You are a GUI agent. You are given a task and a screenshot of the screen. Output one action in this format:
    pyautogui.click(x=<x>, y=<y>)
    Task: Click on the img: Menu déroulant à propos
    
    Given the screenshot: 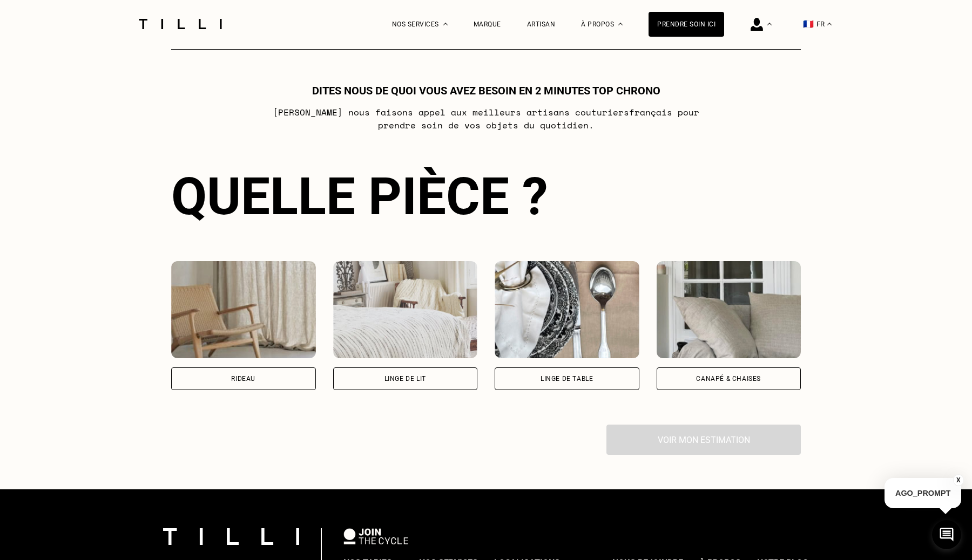 What is the action you would take?
    pyautogui.click(x=620, y=23)
    